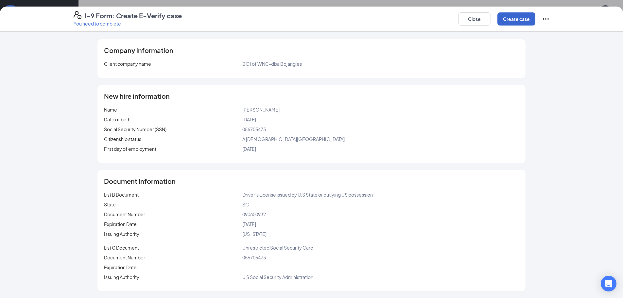 The height and width of the screenshot is (298, 623). Describe the element at coordinates (278, 248) in the screenshot. I see `span: Unrestricted Social Security Card` at that location.